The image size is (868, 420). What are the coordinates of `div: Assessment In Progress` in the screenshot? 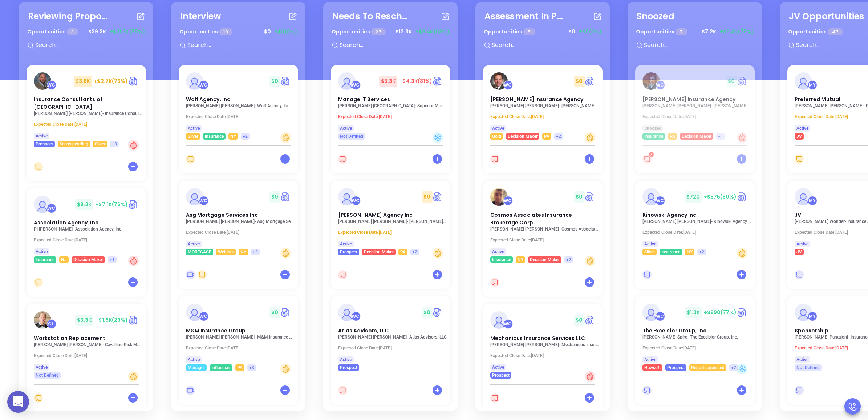 It's located at (524, 16).